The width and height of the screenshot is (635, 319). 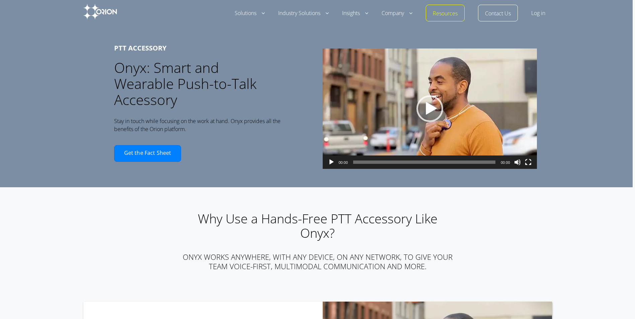 What do you see at coordinates (250, 13) in the screenshot?
I see `a: Solutions` at bounding box center [250, 13].